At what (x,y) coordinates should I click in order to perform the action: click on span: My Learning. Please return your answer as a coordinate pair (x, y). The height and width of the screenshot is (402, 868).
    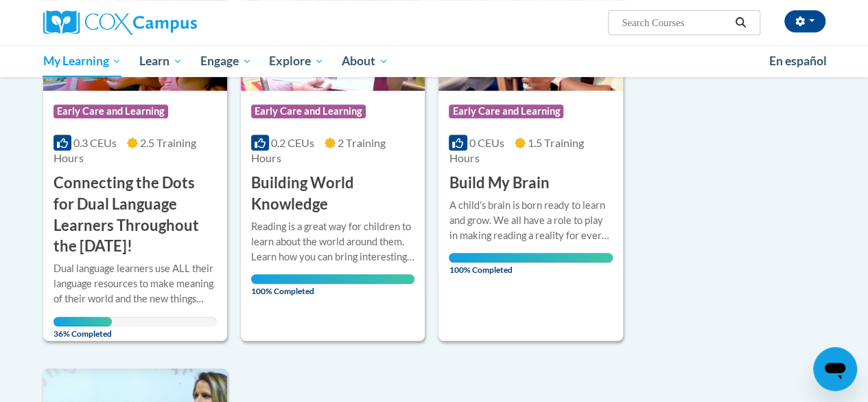
    Looking at the image, I should click on (82, 61).